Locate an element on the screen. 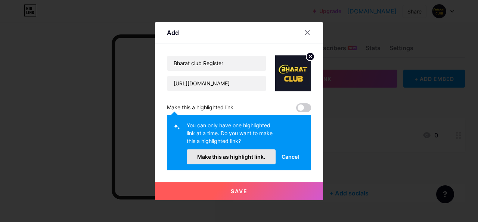 The width and height of the screenshot is (478, 222). span: Make this as highlight link. is located at coordinates (231, 156).